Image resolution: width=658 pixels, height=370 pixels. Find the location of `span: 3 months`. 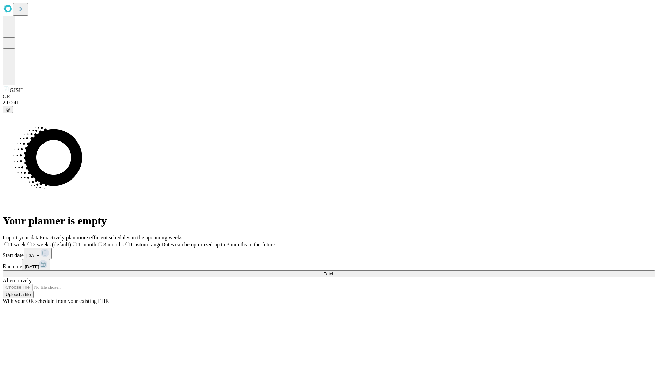

span: 3 months is located at coordinates (114, 245).